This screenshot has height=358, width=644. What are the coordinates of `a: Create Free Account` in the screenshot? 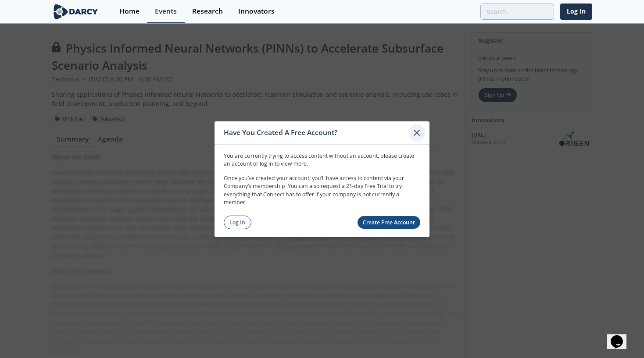 It's located at (389, 222).